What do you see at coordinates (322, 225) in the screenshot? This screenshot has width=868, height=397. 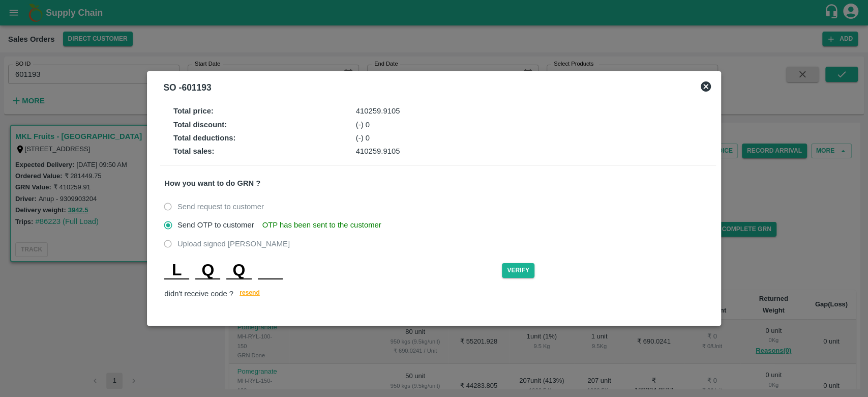 I see `span: OTP has been sent to the customer` at bounding box center [322, 225].